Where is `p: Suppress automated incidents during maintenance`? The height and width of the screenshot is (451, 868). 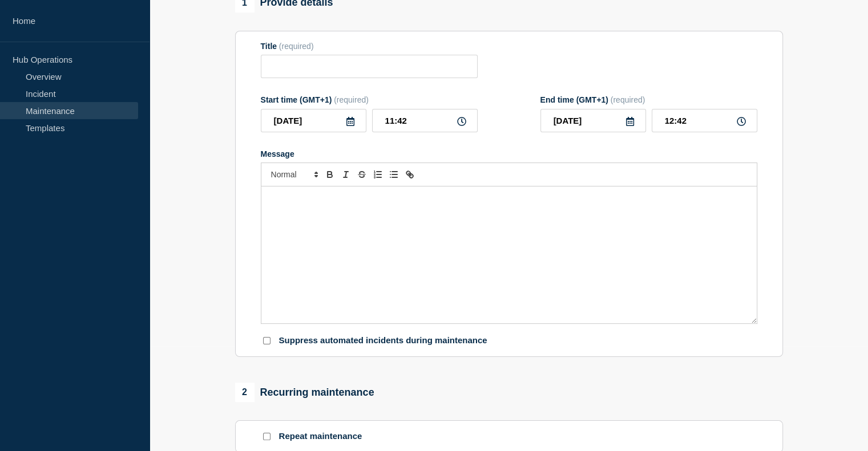
p: Suppress automated incidents during maintenance is located at coordinates (383, 340).